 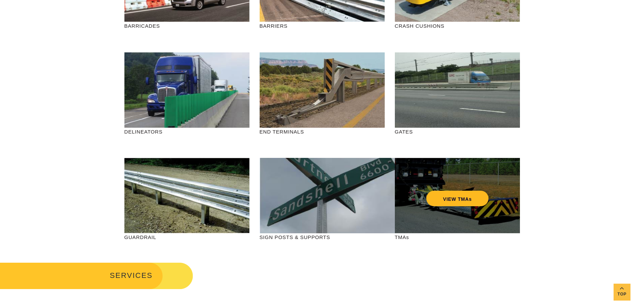 I want to click on a: Top, so click(x=622, y=292).